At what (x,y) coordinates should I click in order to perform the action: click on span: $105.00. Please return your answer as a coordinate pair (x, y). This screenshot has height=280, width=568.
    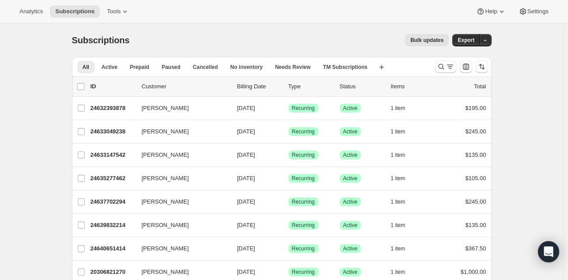
    Looking at the image, I should click on (476, 178).